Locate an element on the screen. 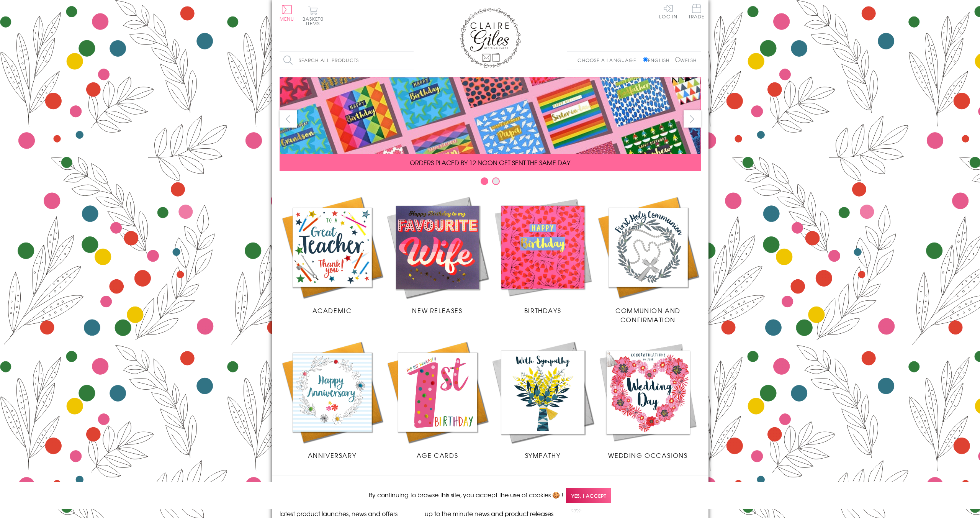 This screenshot has height=518, width=980. span: Sympathy is located at coordinates (543, 455).